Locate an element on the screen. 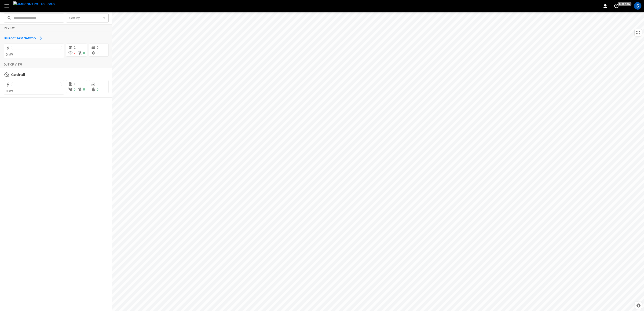  strong: Out of View is located at coordinates (13, 65).